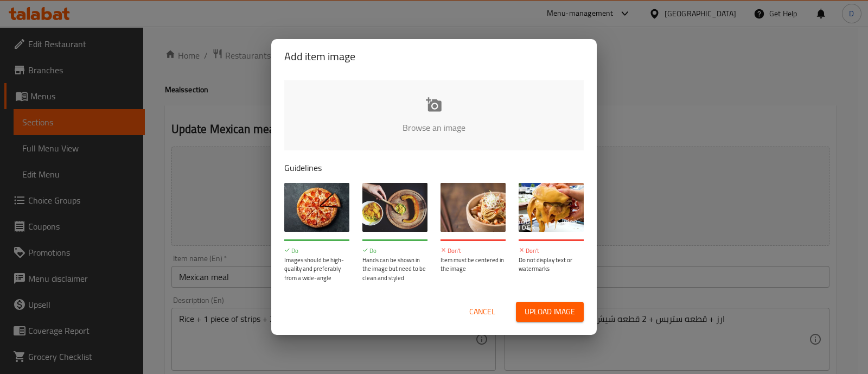 This screenshot has height=374, width=868. I want to click on button: Upload image, so click(549, 311).